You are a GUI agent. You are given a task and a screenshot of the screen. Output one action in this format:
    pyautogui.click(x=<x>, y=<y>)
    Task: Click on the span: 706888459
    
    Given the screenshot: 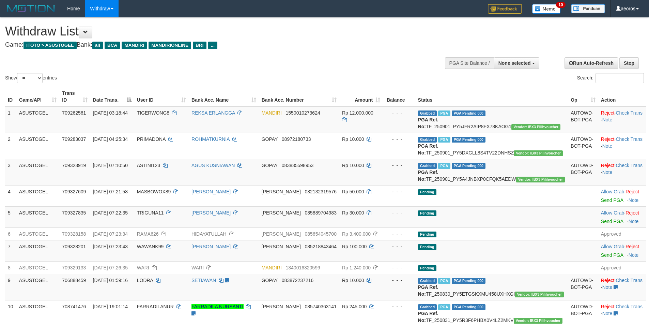 What is the action you would take?
    pyautogui.click(x=74, y=280)
    